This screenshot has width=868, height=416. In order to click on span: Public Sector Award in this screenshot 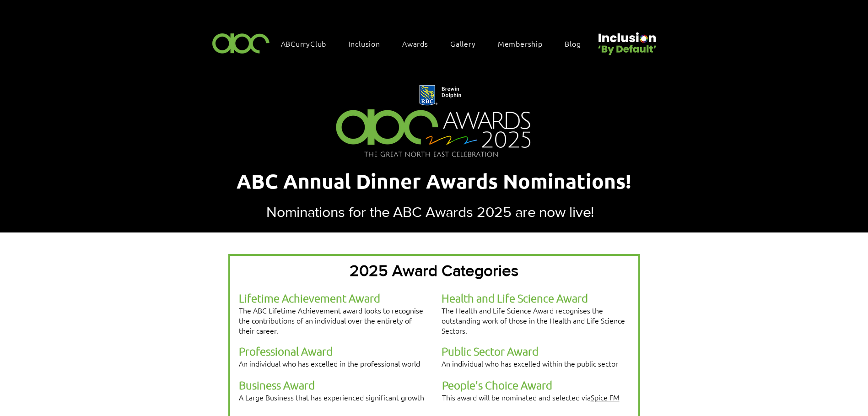, I will do `click(490, 351)`.